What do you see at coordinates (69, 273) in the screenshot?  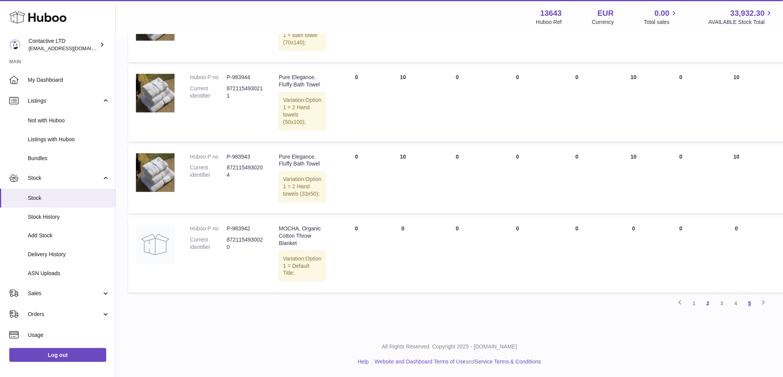 I see `span: ASN Uploads` at bounding box center [69, 273].